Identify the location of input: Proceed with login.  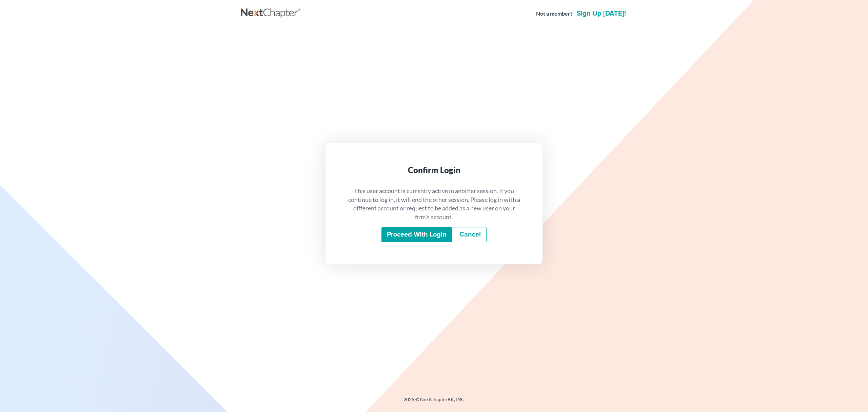
(417, 235).